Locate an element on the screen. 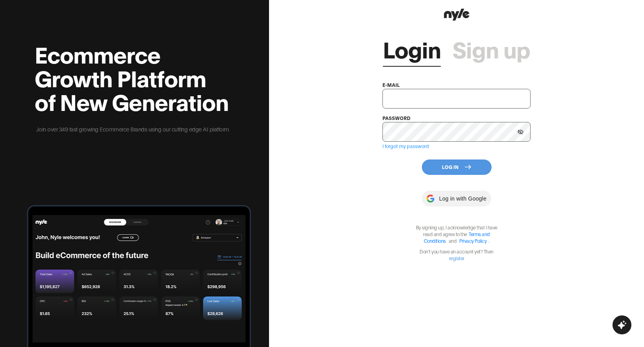 This screenshot has height=347, width=644. a: Privacy Policy is located at coordinates (472, 240).